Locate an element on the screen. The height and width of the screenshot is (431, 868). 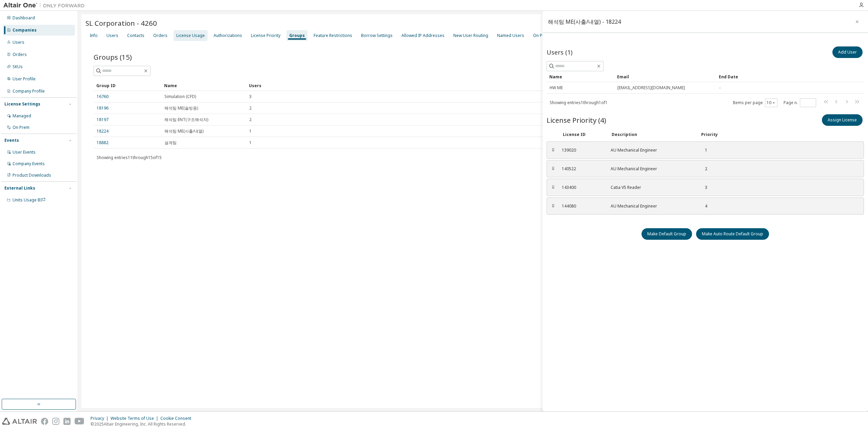
span: Items per page is located at coordinates (755, 103).